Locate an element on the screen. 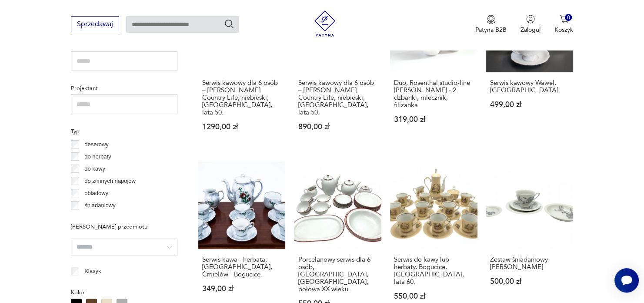 Image resolution: width=644 pixels, height=303 pixels. p: 1290,00 zł is located at coordinates (242, 127).